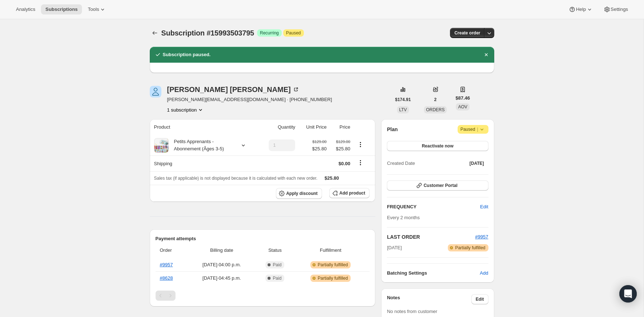 The height and width of the screenshot is (317, 644). Describe the element at coordinates (616, 9) in the screenshot. I see `button: Settings` at that location.